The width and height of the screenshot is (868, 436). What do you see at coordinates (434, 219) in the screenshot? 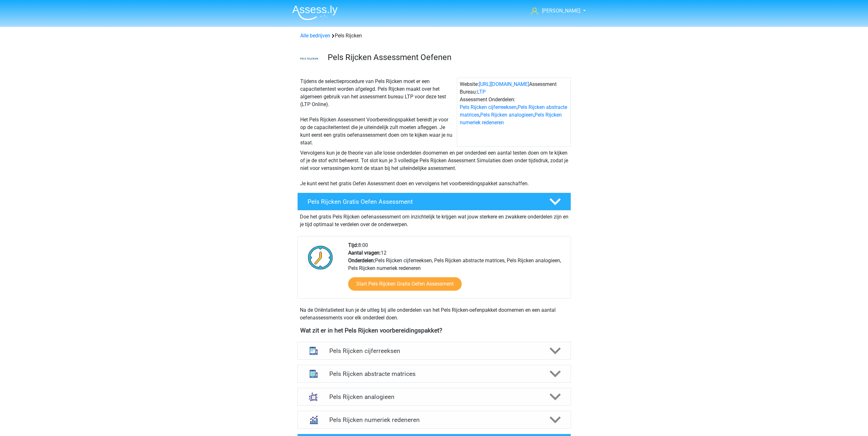
I see `div: Doe het gratis Pels Rijcken oefenassessment om inzichtelijk te krijgen wat jouw sterkere en zwakk...` at bounding box center [434, 219].